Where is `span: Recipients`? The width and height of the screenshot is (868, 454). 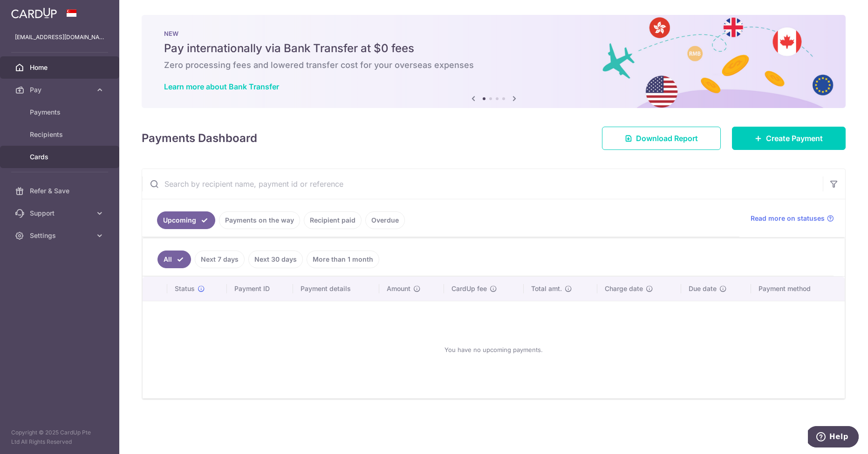
span: Recipients is located at coordinates (60, 134).